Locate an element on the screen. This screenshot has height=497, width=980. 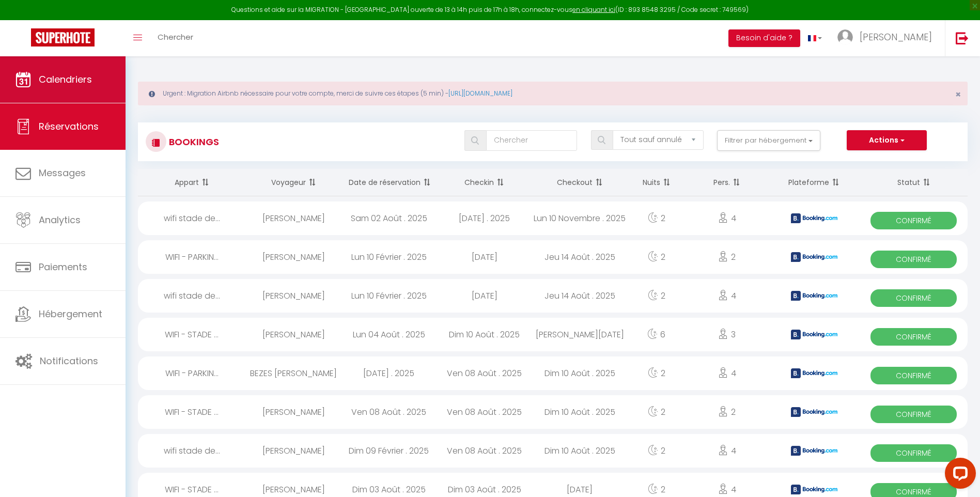
span: Calendriers is located at coordinates (65, 79).